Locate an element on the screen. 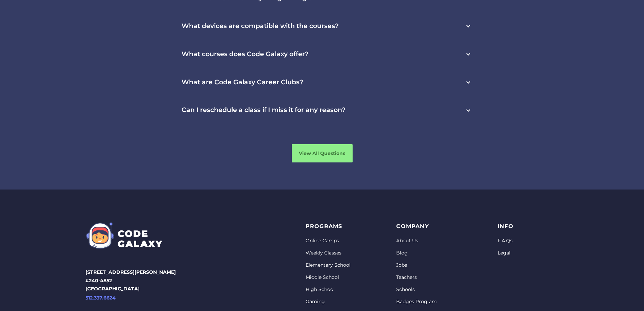 Image resolution: width=644 pixels, height=311 pixels. a: F.A.Qs is located at coordinates (505, 241).